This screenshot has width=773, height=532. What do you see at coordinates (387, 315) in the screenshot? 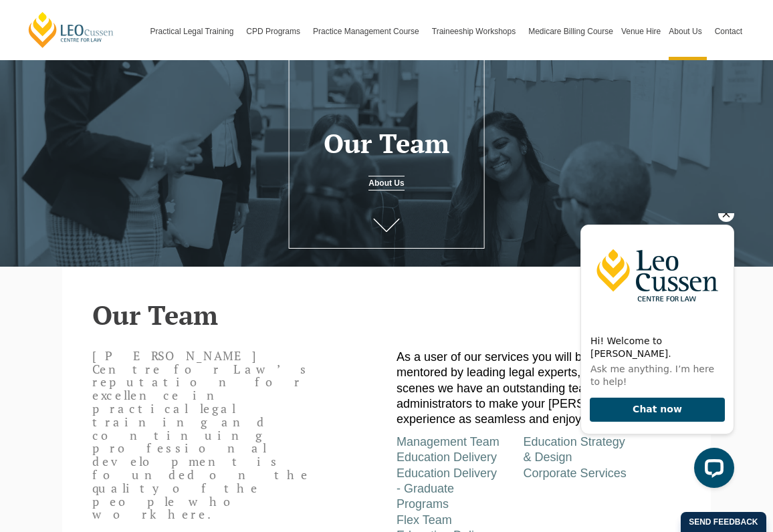
I see `h2: Our Team` at bounding box center [387, 315].